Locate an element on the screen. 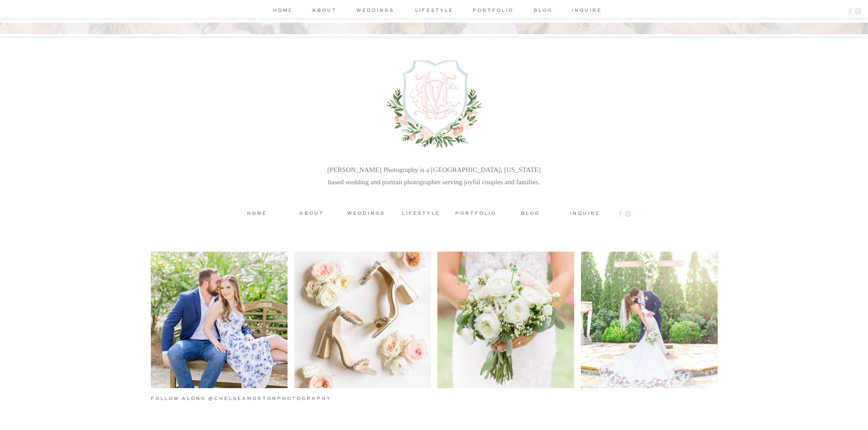  nav: blog is located at coordinates (543, 11).